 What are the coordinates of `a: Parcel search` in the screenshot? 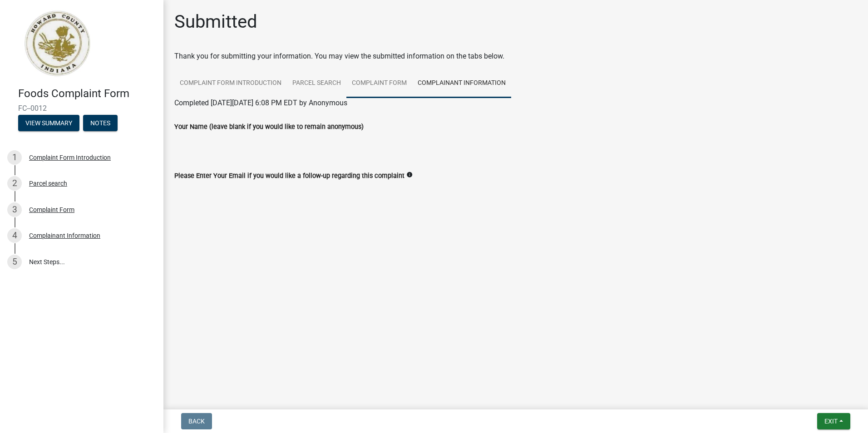 It's located at (316, 83).